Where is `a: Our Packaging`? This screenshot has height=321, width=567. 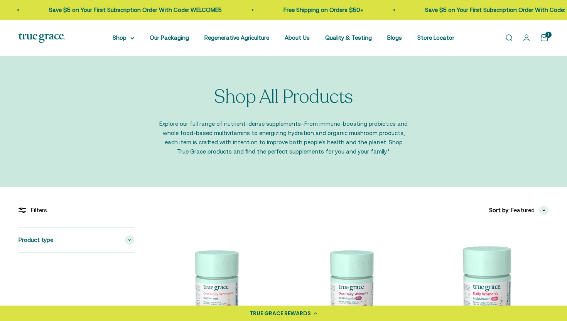
a: Our Packaging is located at coordinates (169, 37).